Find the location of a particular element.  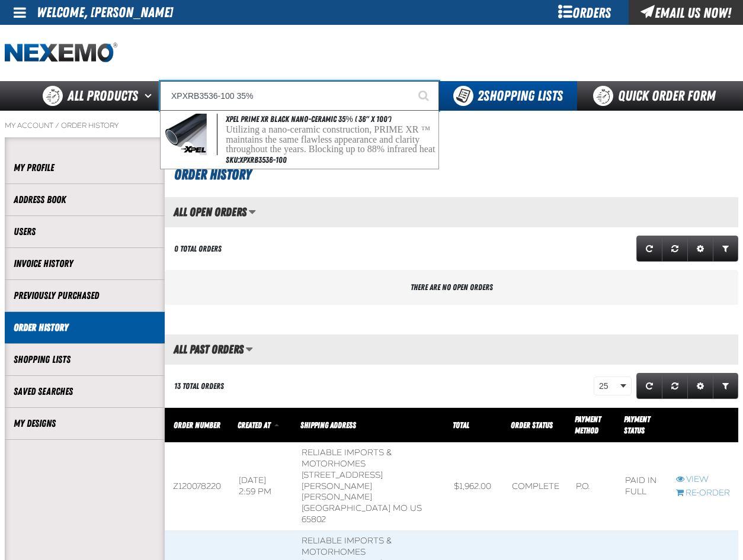

a: Saved Searches is located at coordinates (84, 391).